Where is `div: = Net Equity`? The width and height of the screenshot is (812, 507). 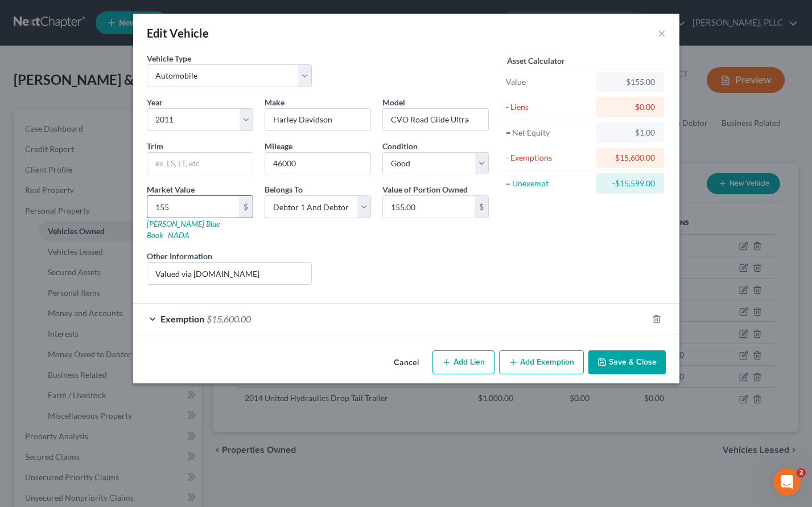
div: = Net Equity is located at coordinates (549, 133).